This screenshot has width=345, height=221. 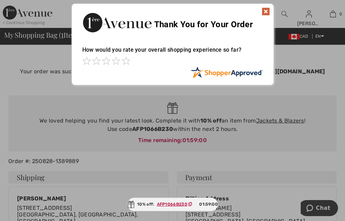 I want to click on span: Chat, so click(x=22, y=8).